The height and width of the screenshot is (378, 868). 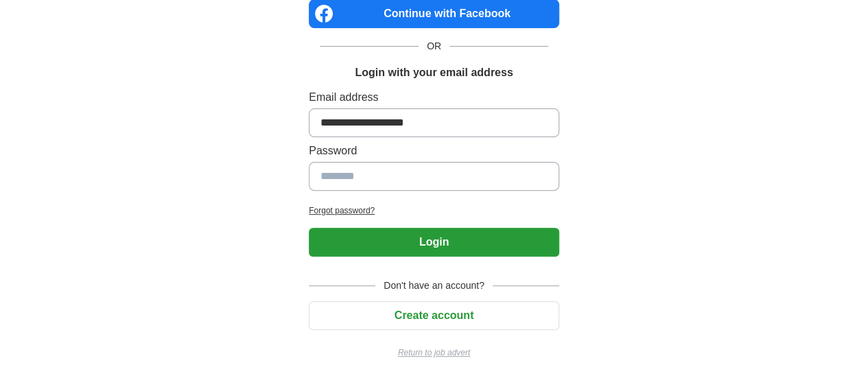 I want to click on span: Don't have an account?, so click(x=434, y=285).